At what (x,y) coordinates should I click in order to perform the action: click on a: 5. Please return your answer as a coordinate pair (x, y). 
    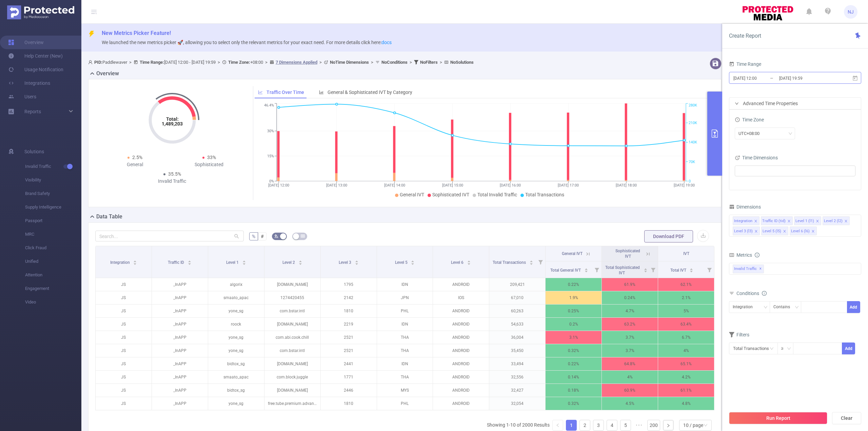
    Looking at the image, I should click on (626, 425).